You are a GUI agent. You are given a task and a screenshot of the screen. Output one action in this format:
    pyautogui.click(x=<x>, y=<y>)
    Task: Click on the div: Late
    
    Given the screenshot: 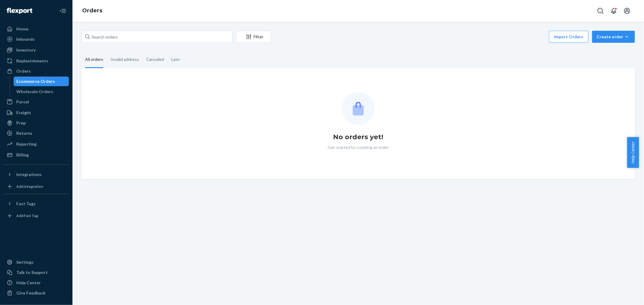 What is the action you would take?
    pyautogui.click(x=175, y=59)
    